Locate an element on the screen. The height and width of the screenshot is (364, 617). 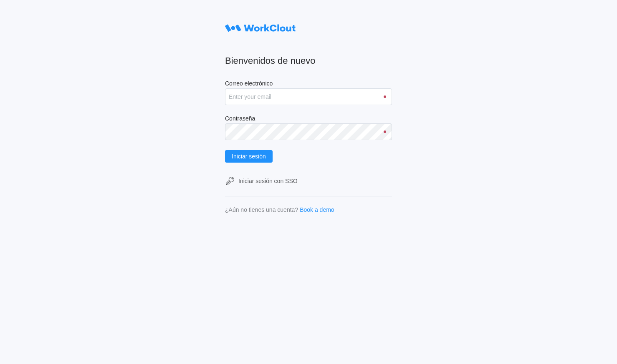
label: Correo electrónico is located at coordinates (308, 84).